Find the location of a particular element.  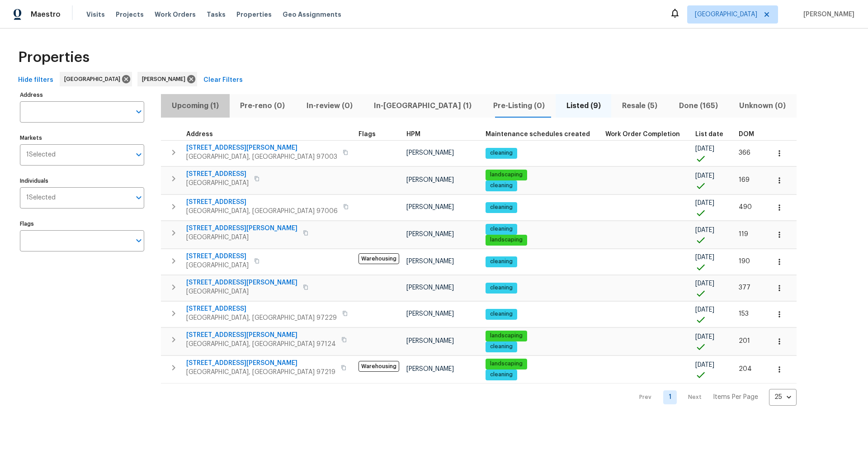

span: Tasks is located at coordinates (217, 14).